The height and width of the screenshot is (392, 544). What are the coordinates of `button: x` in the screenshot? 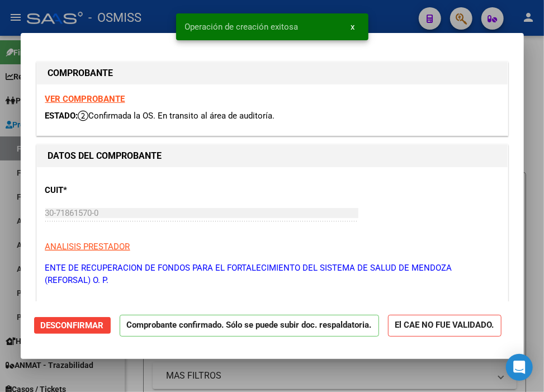 It's located at (353, 27).